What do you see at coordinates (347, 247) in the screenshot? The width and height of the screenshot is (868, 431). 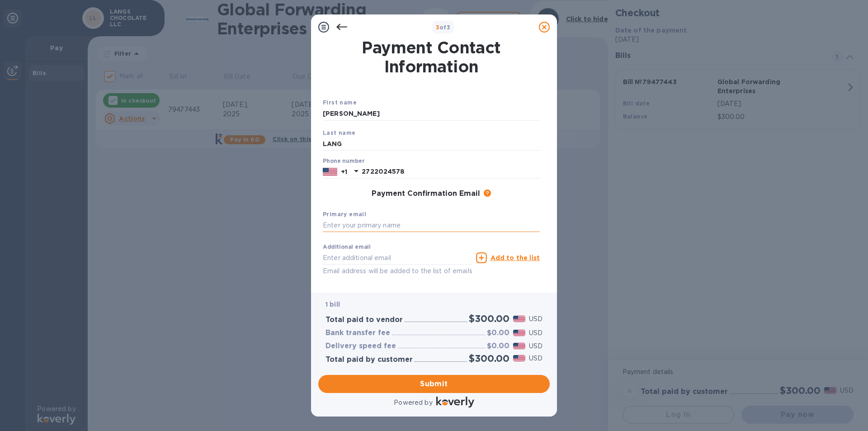 I see `label: Additional email` at bounding box center [347, 247].